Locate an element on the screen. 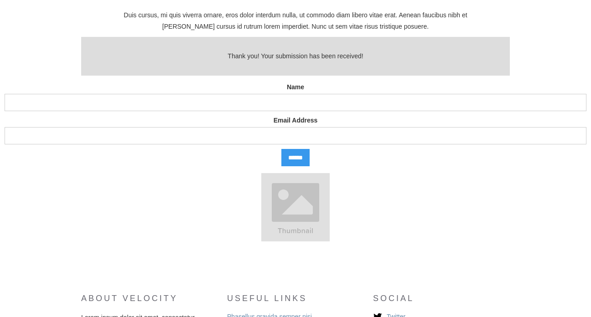 Image resolution: width=591 pixels, height=317 pixels. h5: about velocity is located at coordinates (150, 299).